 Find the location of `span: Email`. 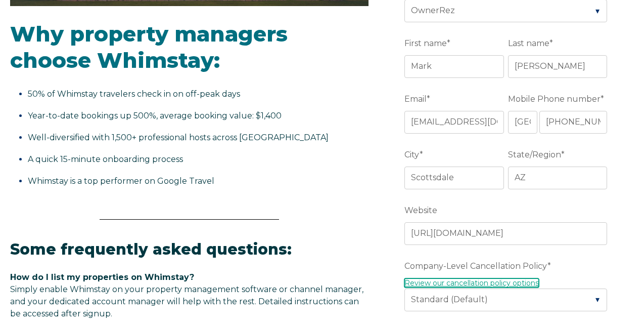

span: Email is located at coordinates (415, 99).